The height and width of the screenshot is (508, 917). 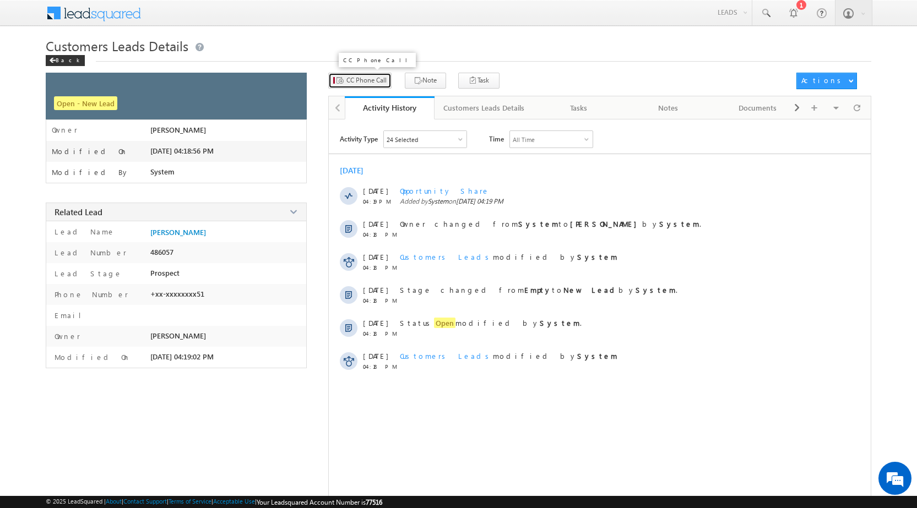 What do you see at coordinates (591, 290) in the screenshot?
I see `strong: New Lead` at bounding box center [591, 290].